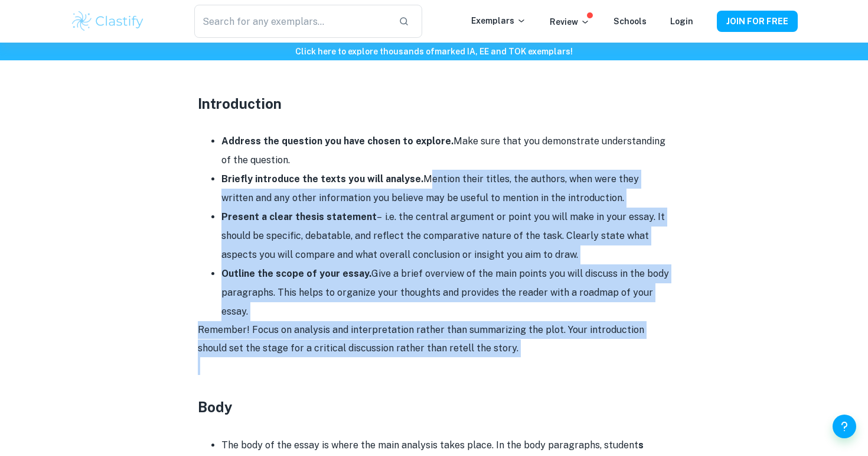  What do you see at coordinates (446, 236) in the screenshot?
I see `li: – i.e. the central argument or point you will make in your essay. It should be specific, debatabl...` at bounding box center [446, 236].